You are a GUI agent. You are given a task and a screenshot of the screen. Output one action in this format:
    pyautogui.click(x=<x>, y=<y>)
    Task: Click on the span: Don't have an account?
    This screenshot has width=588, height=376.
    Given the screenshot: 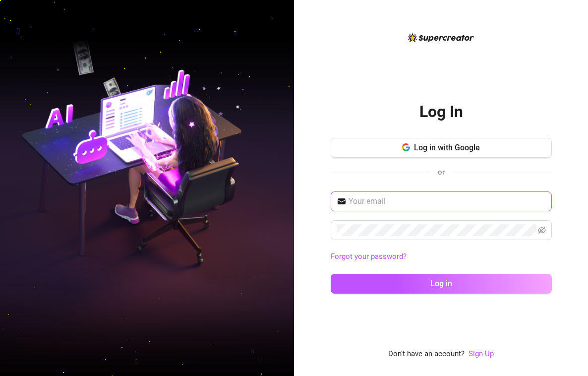 What is the action you would take?
    pyautogui.click(x=426, y=354)
    